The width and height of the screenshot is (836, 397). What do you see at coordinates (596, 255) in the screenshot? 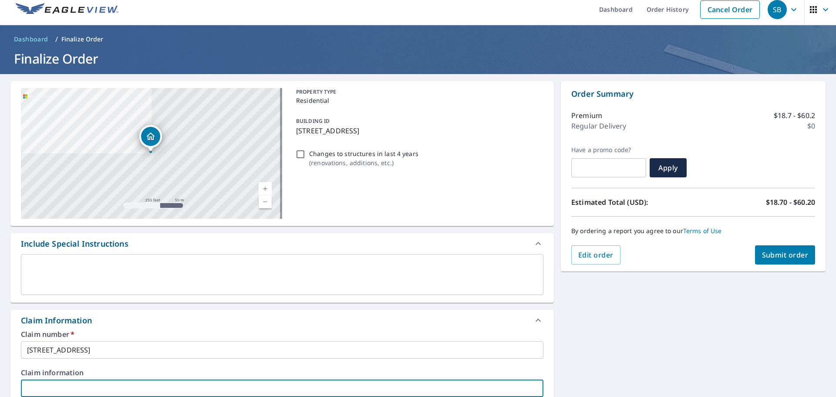
I see `button: Edit order` at bounding box center [596, 255].